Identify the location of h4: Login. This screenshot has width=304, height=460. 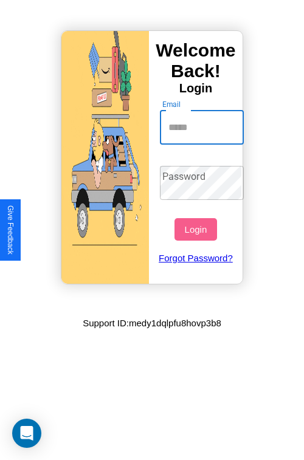
(196, 88).